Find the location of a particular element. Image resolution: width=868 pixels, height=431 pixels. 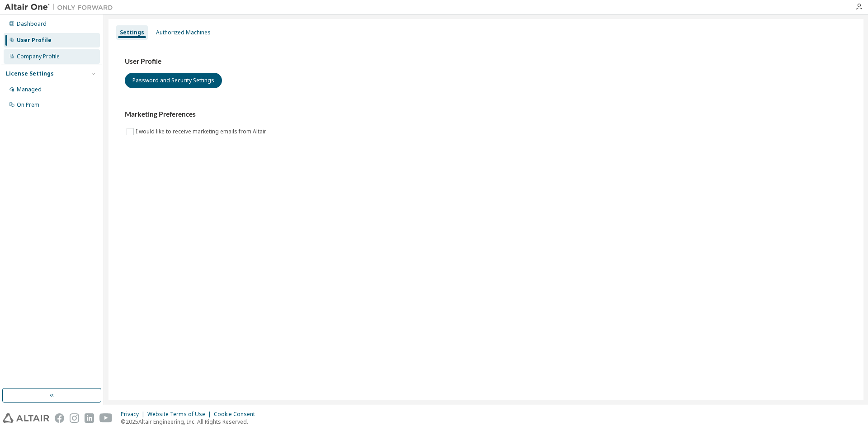

div: User Profile is located at coordinates (34, 40).